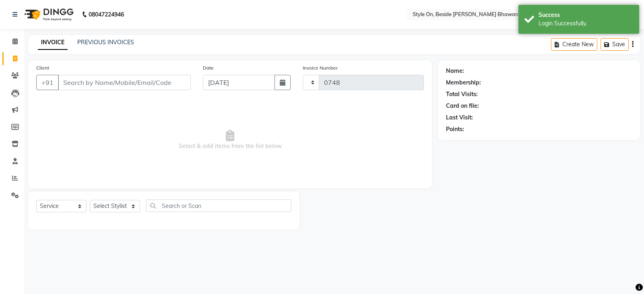  What do you see at coordinates (574, 44) in the screenshot?
I see `button: Create New` at bounding box center [574, 44].